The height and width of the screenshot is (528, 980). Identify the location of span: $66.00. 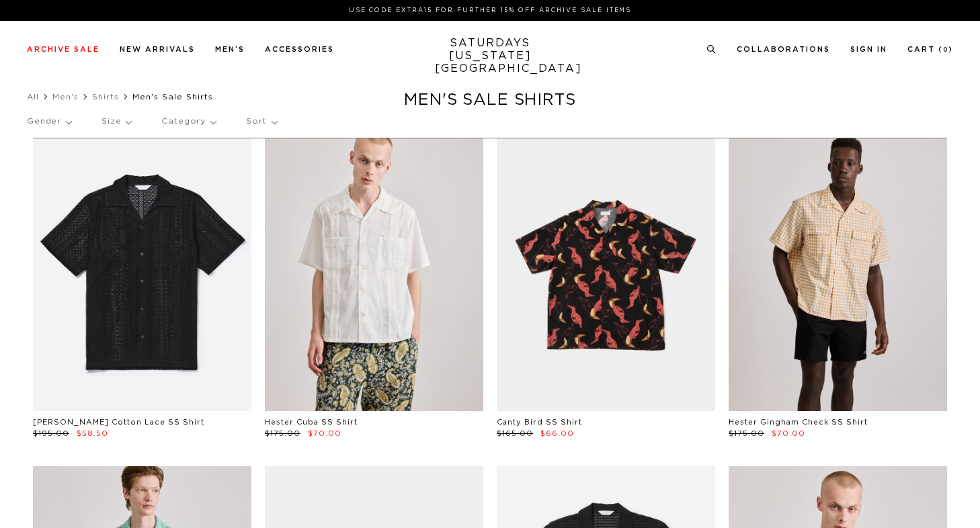
(557, 434).